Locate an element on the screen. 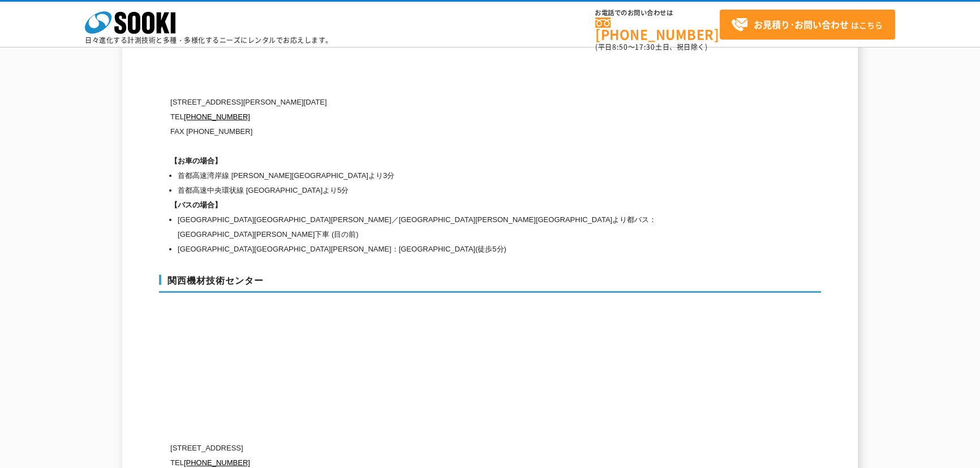 This screenshot has height=468, width=980. h1: 【お車の場合】 is located at coordinates (442, 161).